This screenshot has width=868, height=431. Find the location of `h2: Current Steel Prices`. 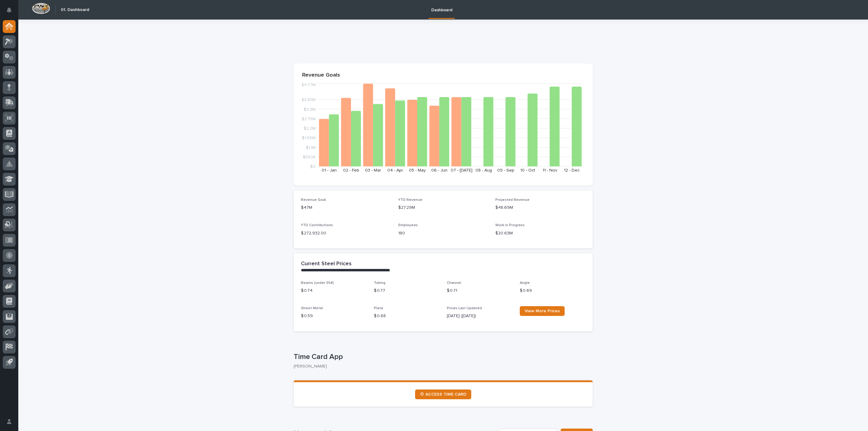

h2: Current Steel Prices is located at coordinates (326, 264).